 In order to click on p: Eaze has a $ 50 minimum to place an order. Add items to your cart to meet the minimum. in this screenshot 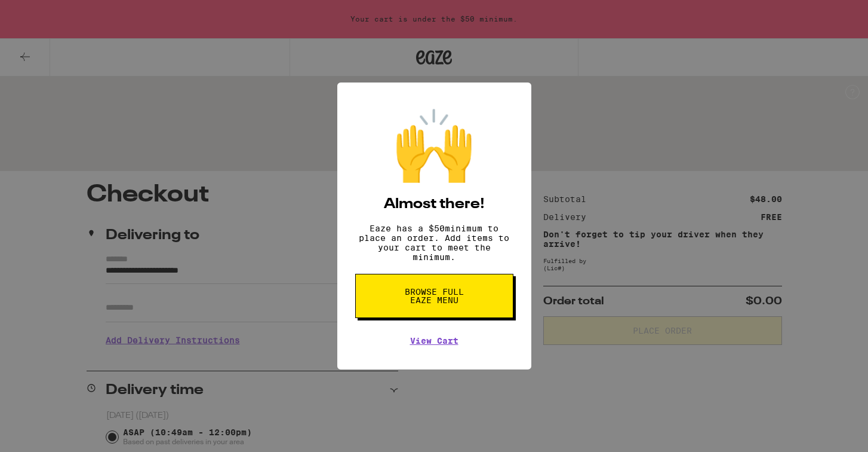, I will do `click(434, 243)`.